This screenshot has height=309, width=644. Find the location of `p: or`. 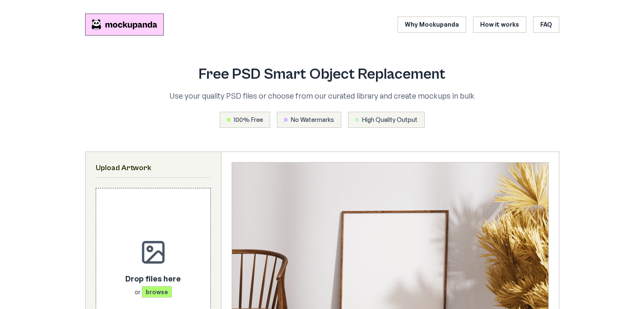

p: or is located at coordinates (153, 292).